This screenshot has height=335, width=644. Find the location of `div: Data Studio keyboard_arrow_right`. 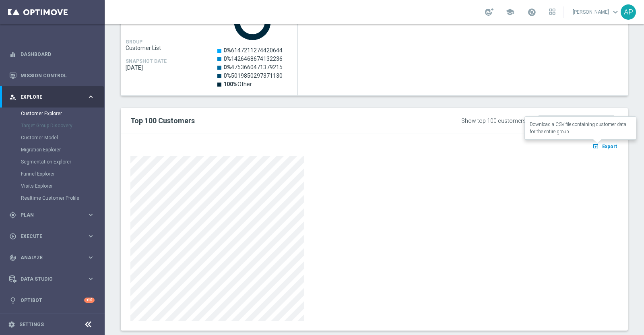

div: Data Studio keyboard_arrow_right is located at coordinates (52, 279).